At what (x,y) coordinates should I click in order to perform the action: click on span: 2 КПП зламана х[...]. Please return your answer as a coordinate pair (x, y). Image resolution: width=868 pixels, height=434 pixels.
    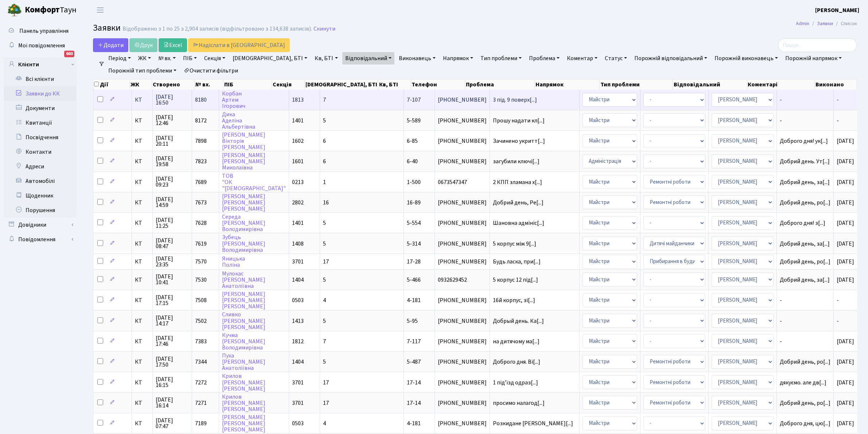
    Looking at the image, I should click on (517, 182).